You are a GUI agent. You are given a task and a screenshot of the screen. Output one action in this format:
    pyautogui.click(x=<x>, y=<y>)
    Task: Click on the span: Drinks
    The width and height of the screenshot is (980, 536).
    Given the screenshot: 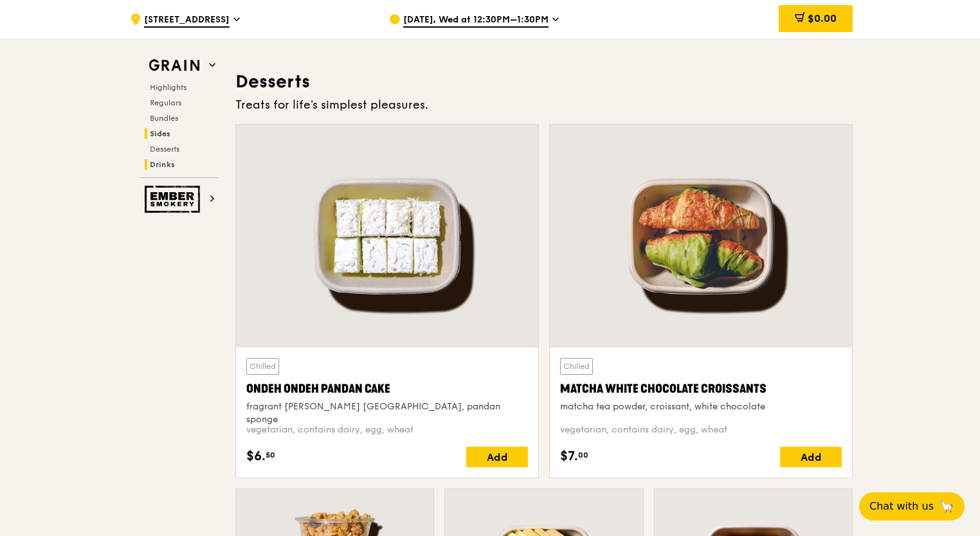 What is the action you would take?
    pyautogui.click(x=162, y=165)
    